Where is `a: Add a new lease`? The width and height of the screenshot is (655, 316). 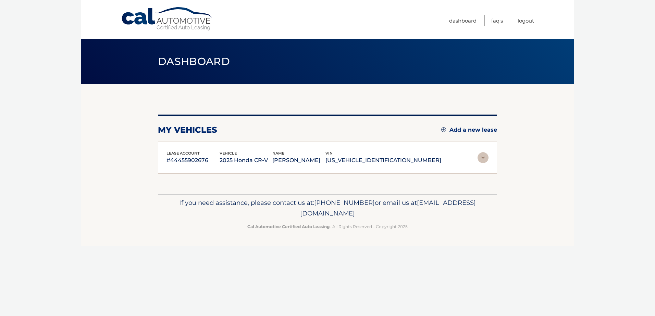
a: Add a new lease is located at coordinates (469, 130).